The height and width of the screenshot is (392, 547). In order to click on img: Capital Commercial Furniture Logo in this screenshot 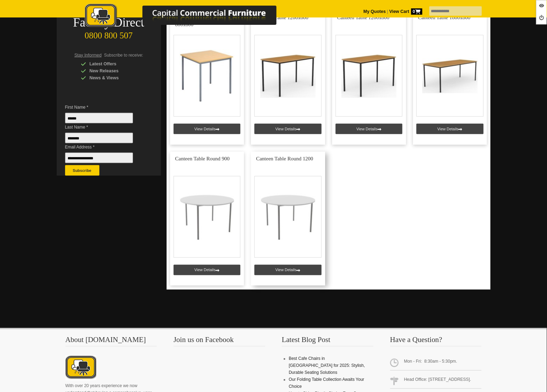, I will do `click(188, 16)`.